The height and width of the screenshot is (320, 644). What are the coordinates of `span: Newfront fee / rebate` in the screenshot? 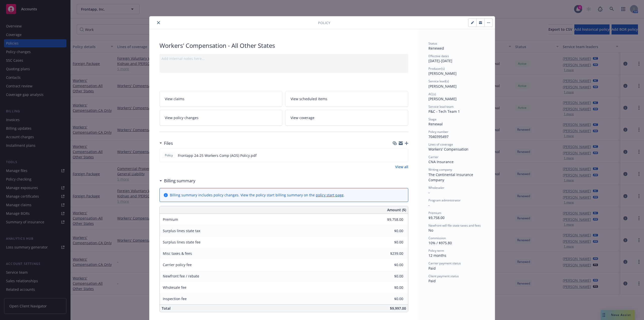 It's located at (181, 276).